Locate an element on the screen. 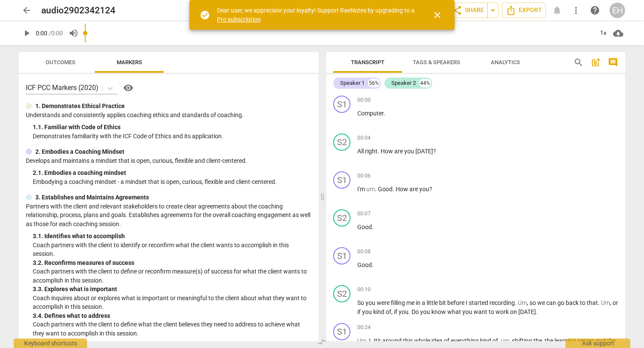  span: started is located at coordinates (479, 303).